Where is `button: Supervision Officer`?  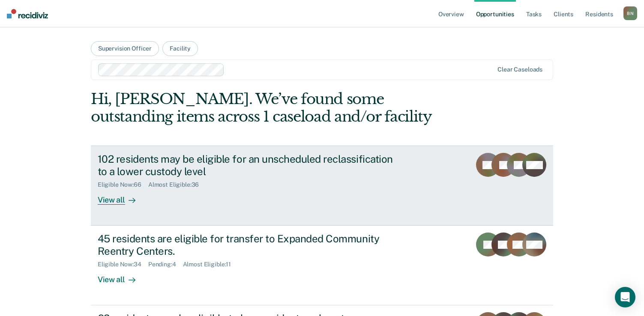 button: Supervision Officer is located at coordinates (125, 48).